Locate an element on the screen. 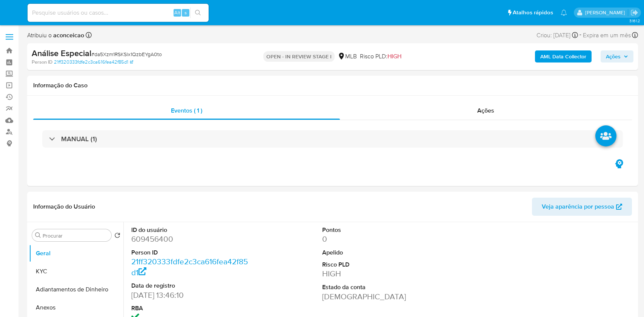  dt: Estado da conta is located at coordinates (382, 287).